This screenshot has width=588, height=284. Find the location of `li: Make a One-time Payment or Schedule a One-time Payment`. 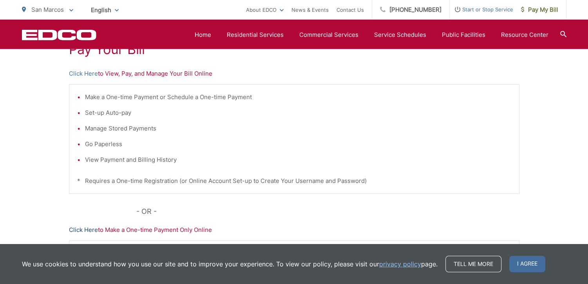

li: Make a One-time Payment or Schedule a One-time Payment is located at coordinates (298, 97).